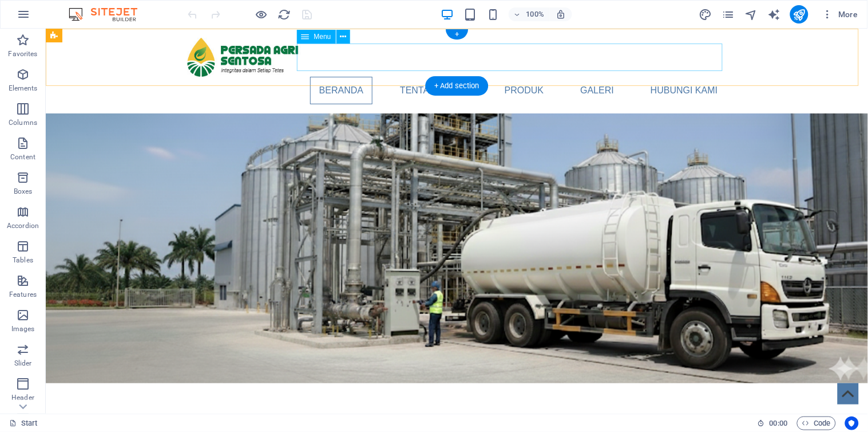  I want to click on button: Click here to leave preview mode and continue editing, so click(261, 14).